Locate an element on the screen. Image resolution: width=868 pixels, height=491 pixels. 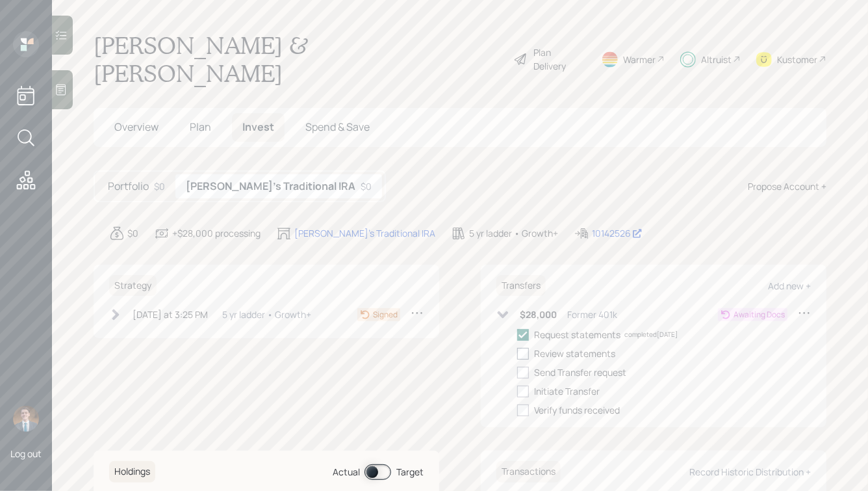
div: +$28,000 processing is located at coordinates (217, 233).